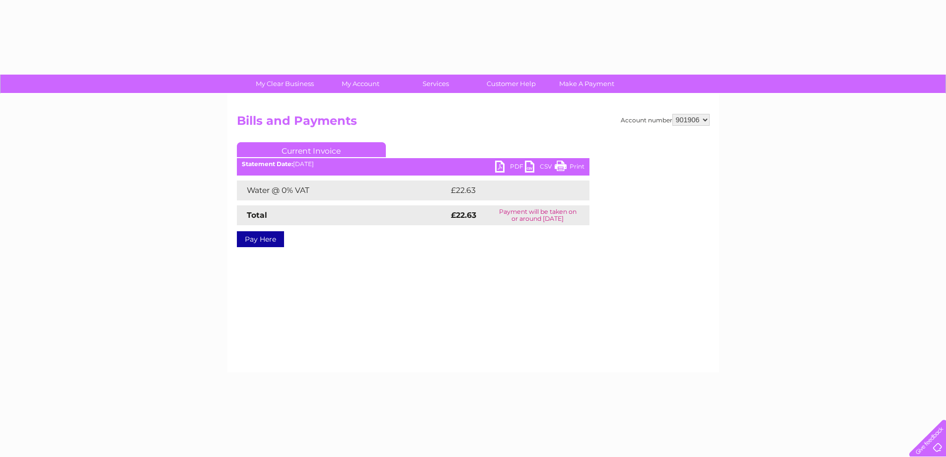 The width and height of the screenshot is (946, 457). I want to click on strong: £22.63, so click(463, 215).